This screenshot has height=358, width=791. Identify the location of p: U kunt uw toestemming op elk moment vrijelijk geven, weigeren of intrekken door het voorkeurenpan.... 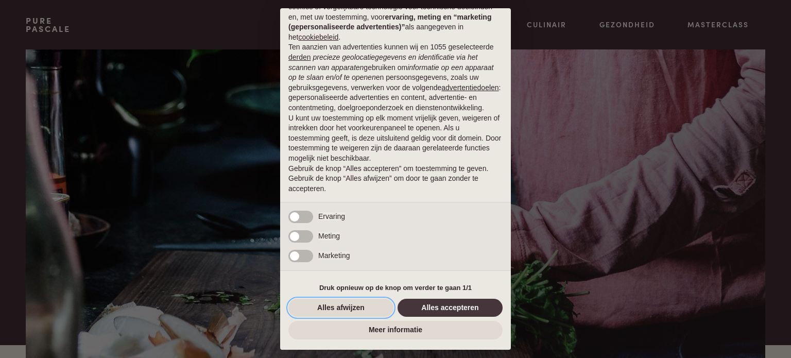
(396, 139).